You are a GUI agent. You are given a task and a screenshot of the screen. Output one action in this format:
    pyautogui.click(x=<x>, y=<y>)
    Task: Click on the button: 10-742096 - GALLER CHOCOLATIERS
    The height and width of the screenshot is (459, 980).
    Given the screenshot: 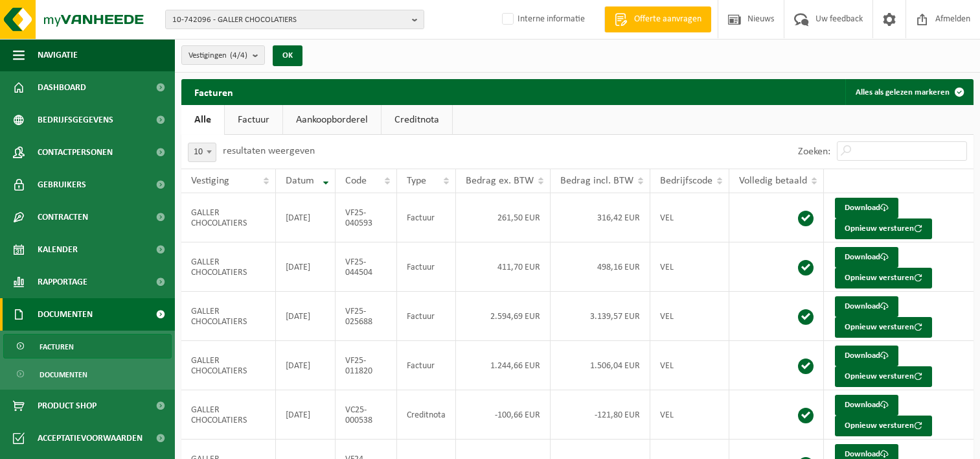 What is the action you would take?
    pyautogui.click(x=295, y=19)
    